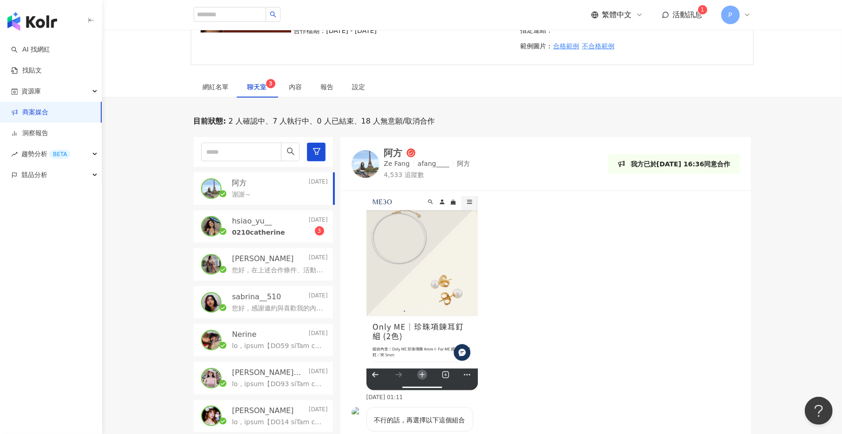 Image resolution: width=842 pixels, height=434 pixels. What do you see at coordinates (598, 46) in the screenshot?
I see `span: 不合格範例` at bounding box center [598, 46].